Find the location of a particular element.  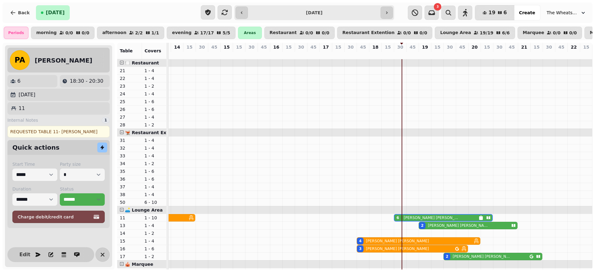

h2: Quick actions is located at coordinates (36, 148).